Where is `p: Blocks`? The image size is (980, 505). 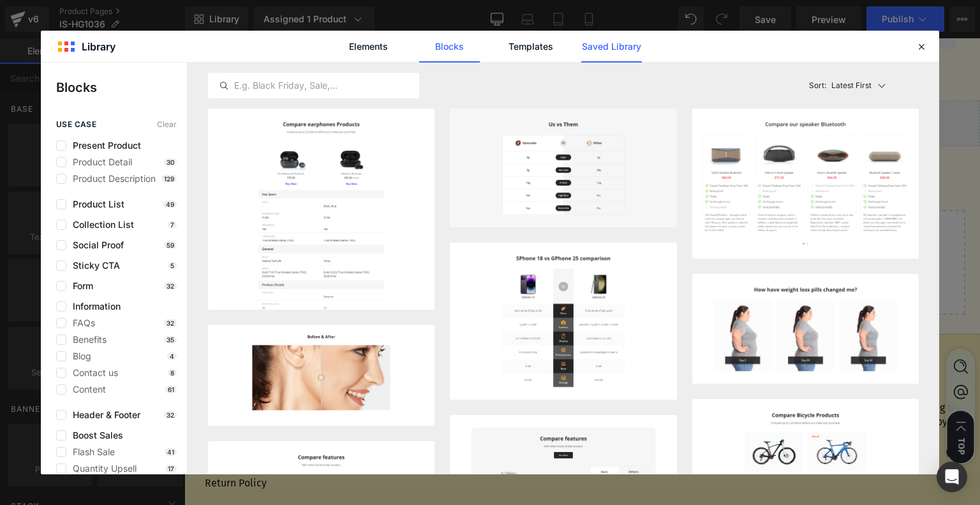 p: Blocks is located at coordinates (121, 87).